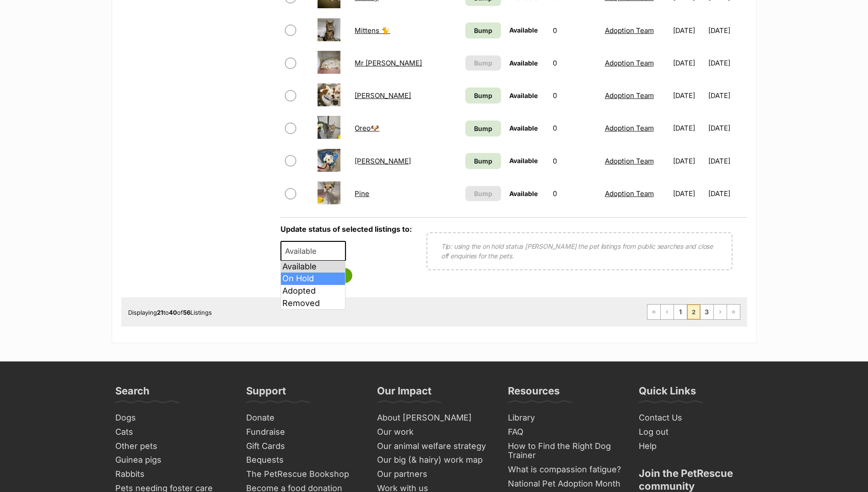  I want to click on li: Adopted, so click(313, 291).